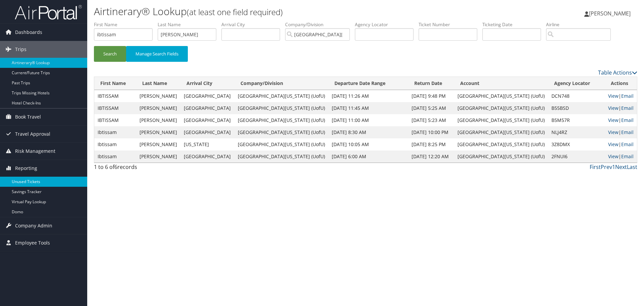 Image resolution: width=644 pixels, height=306 pixels. Describe the element at coordinates (207, 83) in the screenshot. I see `th: Arrival City: activate to sort column ascending` at that location.